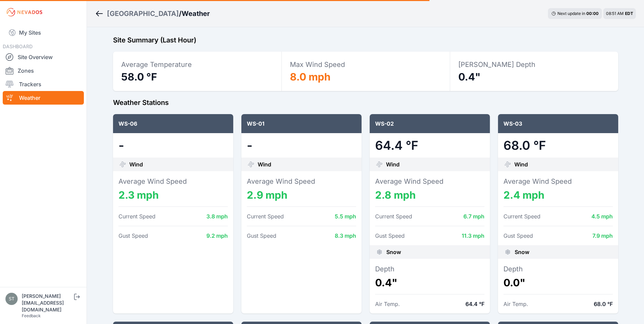 This screenshot has width=644, height=324. What do you see at coordinates (366, 102) in the screenshot?
I see `h2: Weather Stations` at bounding box center [366, 102].